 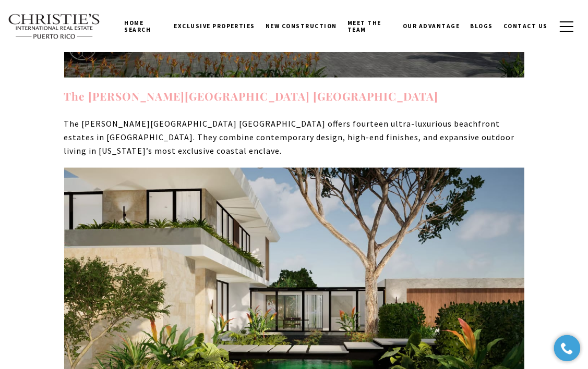 I want to click on a: Our Advantage, so click(x=432, y=26).